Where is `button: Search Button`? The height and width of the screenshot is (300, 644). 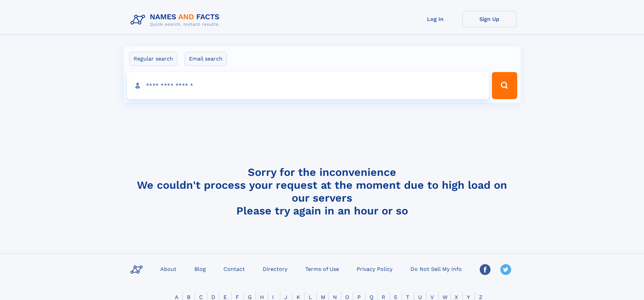
button: Search Button is located at coordinates (504, 85).